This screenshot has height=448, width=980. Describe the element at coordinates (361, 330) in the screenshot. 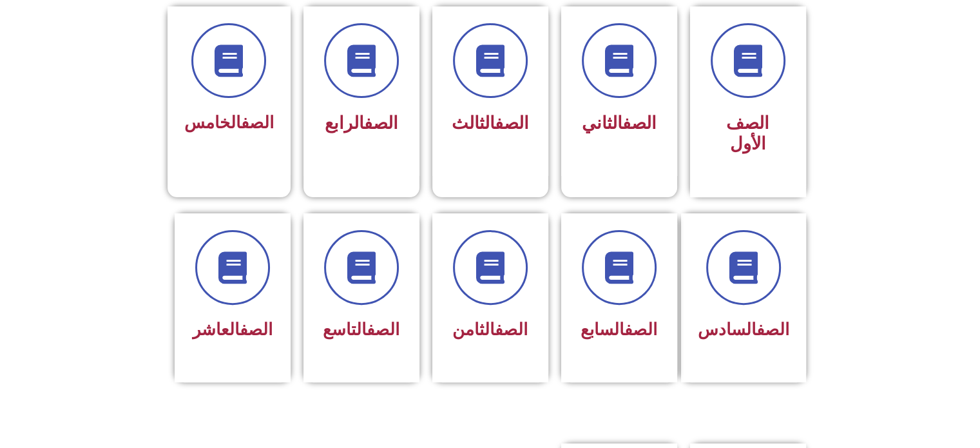

I see `span: التاسع` at that location.